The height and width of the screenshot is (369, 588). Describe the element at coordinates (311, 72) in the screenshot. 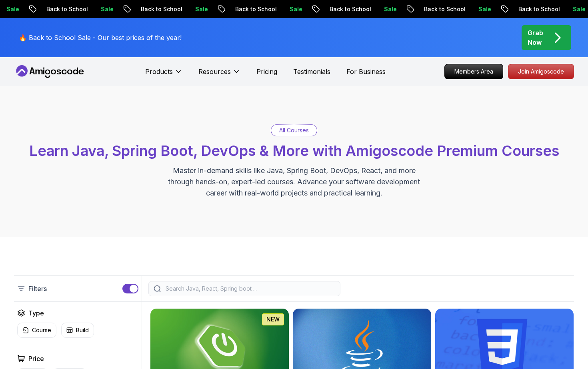

I see `a: Testimonials` at that location.